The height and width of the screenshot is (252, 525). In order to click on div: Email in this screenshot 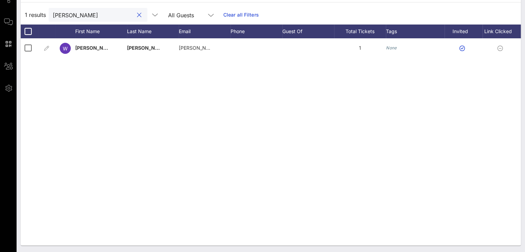, I will do `click(205, 31)`.